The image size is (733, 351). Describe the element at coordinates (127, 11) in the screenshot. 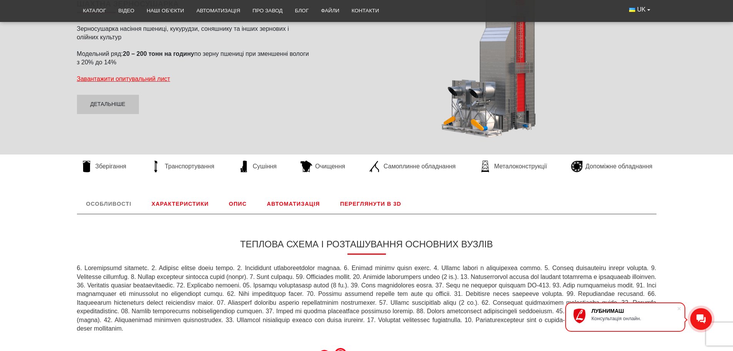

I see `a: Відео` at that location.